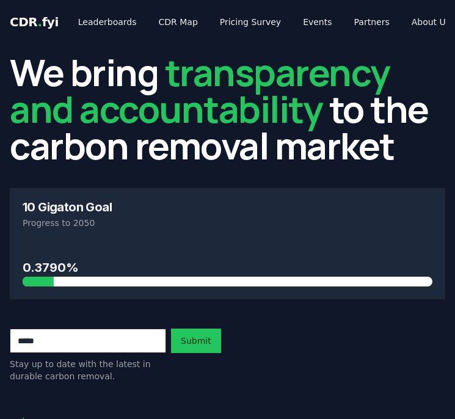 This screenshot has width=455, height=419. I want to click on a: CDR Map, so click(178, 22).